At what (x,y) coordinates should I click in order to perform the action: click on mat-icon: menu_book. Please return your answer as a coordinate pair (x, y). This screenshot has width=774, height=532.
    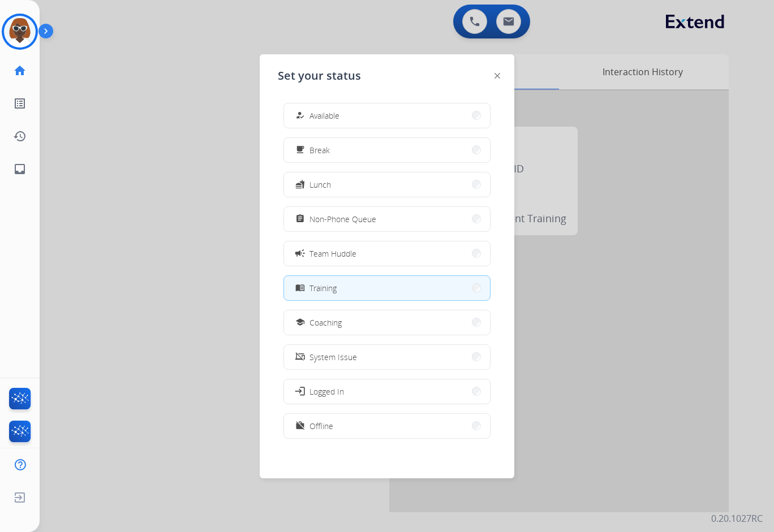
    Looking at the image, I should click on (300, 288).